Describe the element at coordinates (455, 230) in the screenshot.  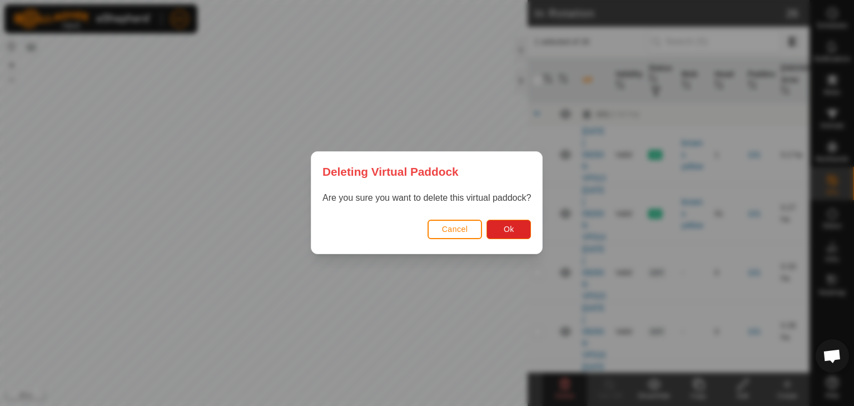
I see `span: Cancel` at that location.